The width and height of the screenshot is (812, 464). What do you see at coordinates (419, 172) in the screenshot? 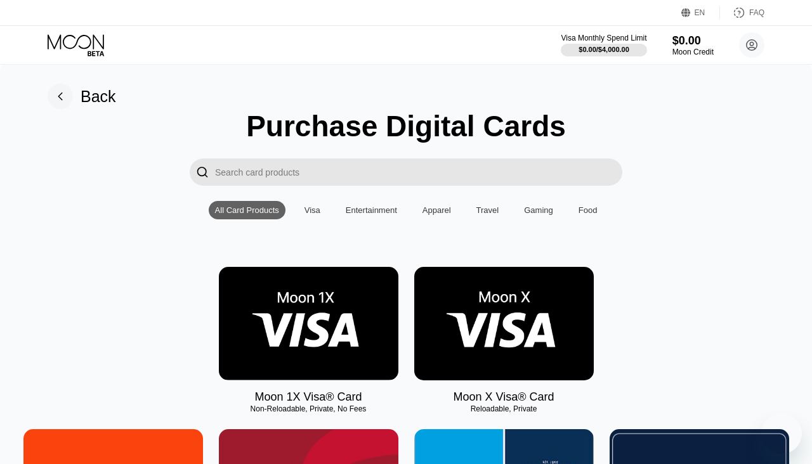
I see `input: Search card products` at bounding box center [419, 172].